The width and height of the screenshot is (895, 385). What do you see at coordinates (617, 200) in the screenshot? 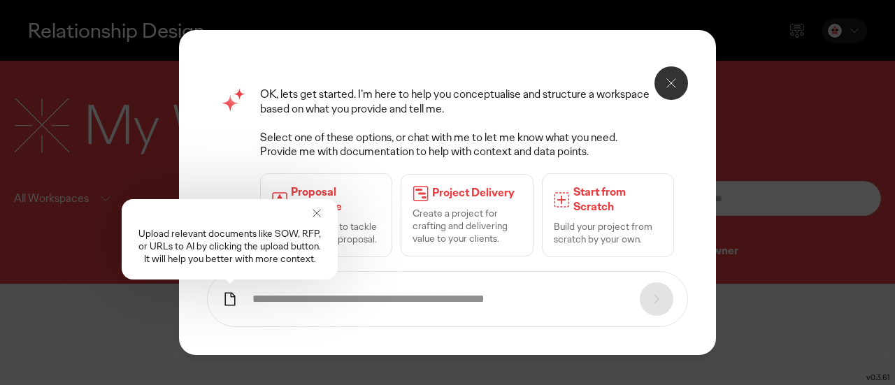
I see `p: Start from Scratch` at bounding box center [617, 200].